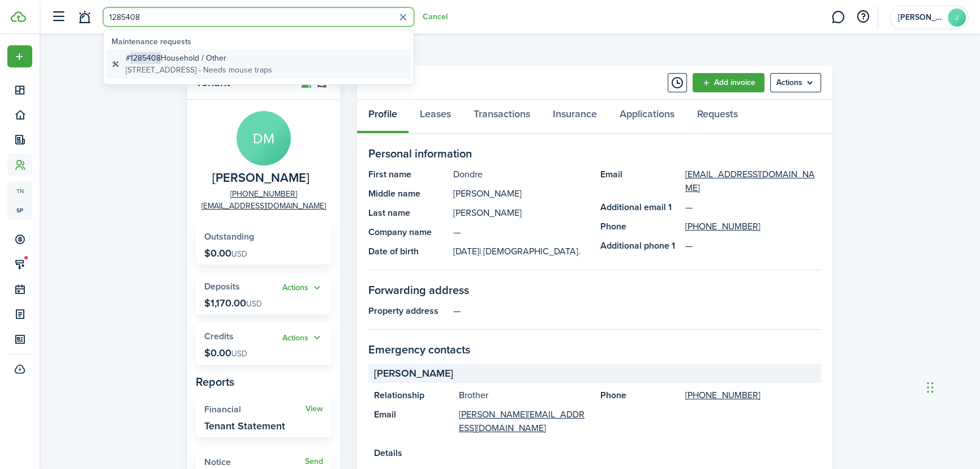  Describe the element at coordinates (244, 426) in the screenshot. I see `widget-stats-description: Tenant Statement` at that location.